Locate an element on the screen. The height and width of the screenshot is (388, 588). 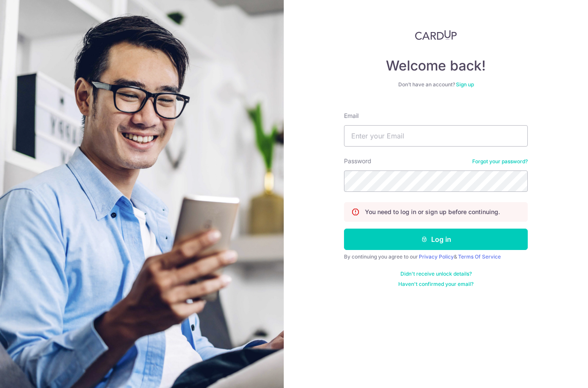
a: Haven't confirmed your email? is located at coordinates (436, 284).